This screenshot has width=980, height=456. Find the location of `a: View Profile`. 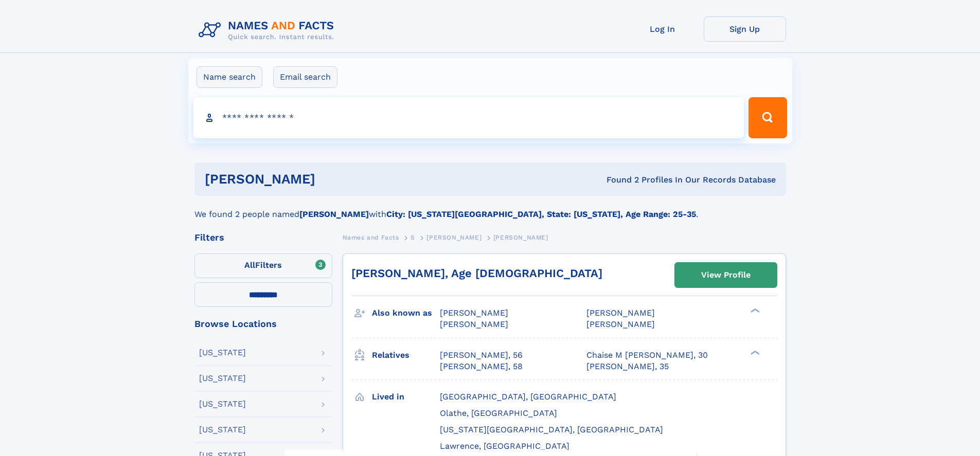

a: View Profile is located at coordinates (726, 275).